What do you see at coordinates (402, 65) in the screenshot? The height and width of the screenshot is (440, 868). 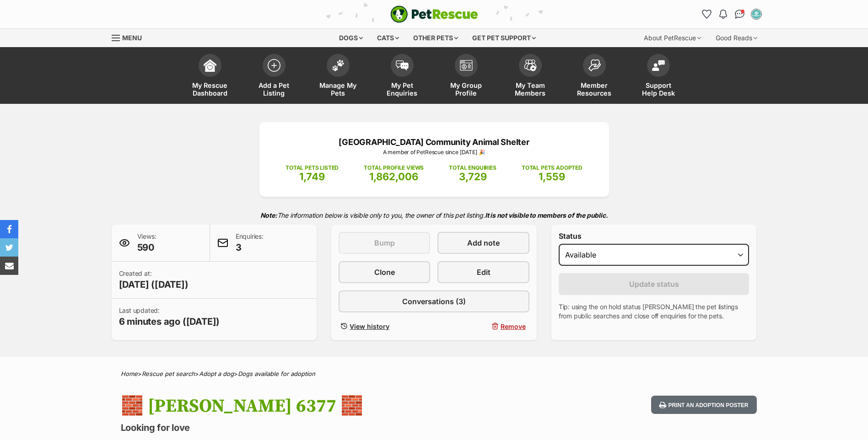 I see `img: pet-enquiries-icon-7e3ad2cf08bfb03b45e93fb7055b45f3efa6380592205ae92323e6603595dc1f.svg` at bounding box center [402, 65].